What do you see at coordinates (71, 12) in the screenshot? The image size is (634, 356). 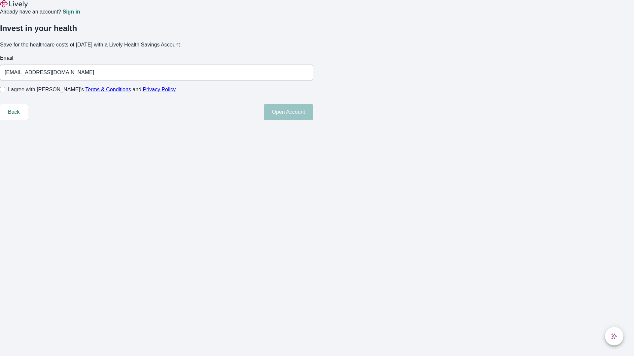 I see `div: Sign in` at bounding box center [71, 12].